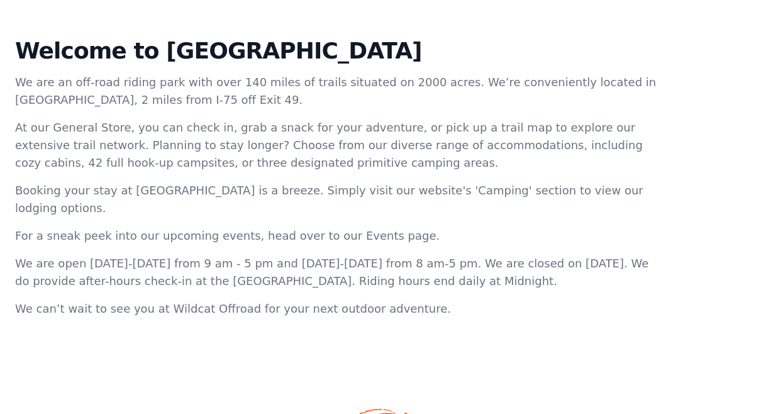 Image resolution: width=761 pixels, height=414 pixels. Describe the element at coordinates (337, 145) in the screenshot. I see `p: At our General Store, you can check in, grab a snack for your adventure, or pick up a trail map t...` at that location.